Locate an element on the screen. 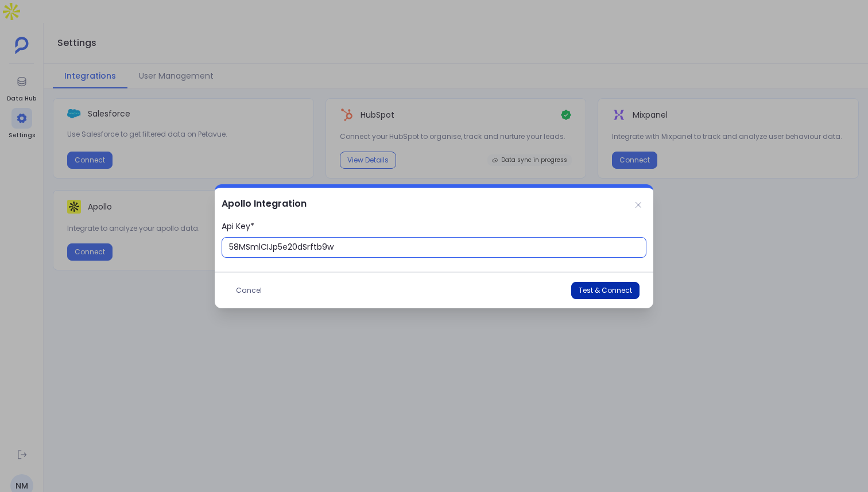 The image size is (868, 492). button: Test & Connect is located at coordinates (605, 291).